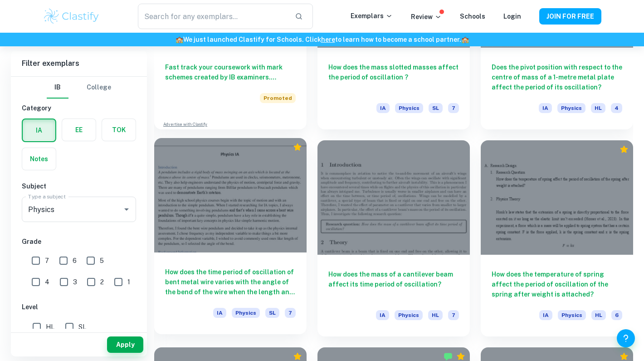 The height and width of the screenshot is (361, 644). What do you see at coordinates (394, 284) in the screenshot?
I see `h6: How does the mass of a cantilever beam affect its time period of oscillation?` at bounding box center [394, 284].